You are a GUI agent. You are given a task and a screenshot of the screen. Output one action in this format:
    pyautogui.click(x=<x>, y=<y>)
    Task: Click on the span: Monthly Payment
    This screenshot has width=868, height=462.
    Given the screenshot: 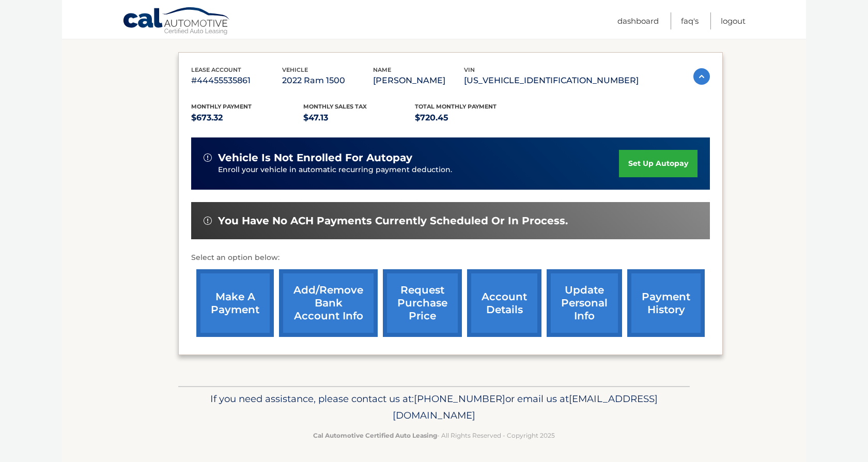 What is the action you would take?
    pyautogui.click(x=221, y=106)
    